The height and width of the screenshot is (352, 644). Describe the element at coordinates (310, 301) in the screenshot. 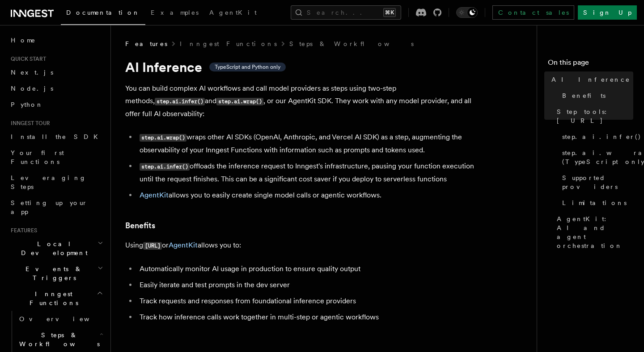

I see `li: Track requests and responses from foundational inference providers` at that location.